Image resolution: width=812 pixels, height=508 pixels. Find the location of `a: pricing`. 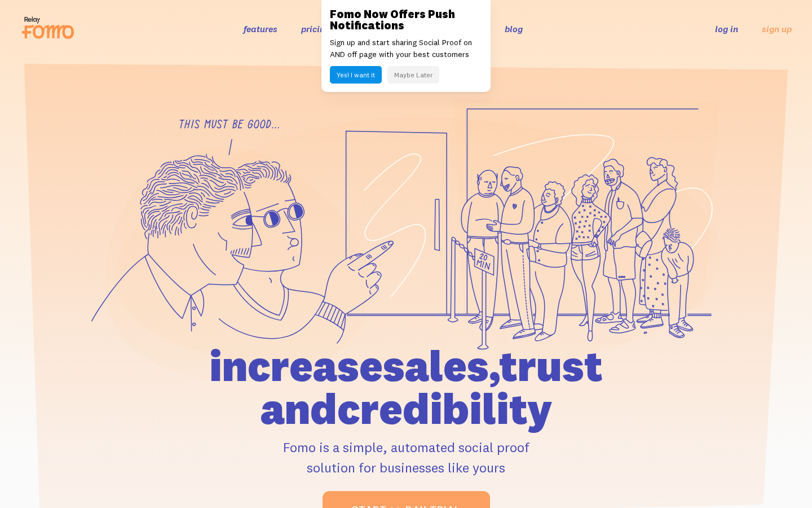

a: pricing is located at coordinates (315, 29).